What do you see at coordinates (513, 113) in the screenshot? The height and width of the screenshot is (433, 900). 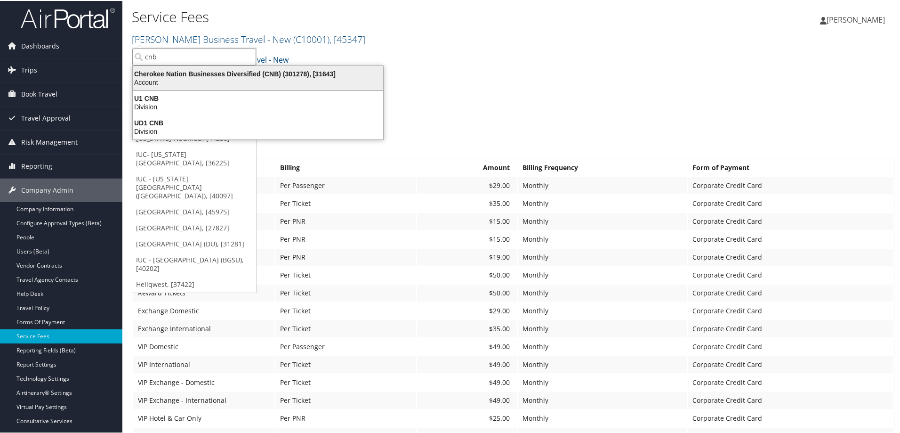 I see `h1: New CBT Fee` at bounding box center [513, 113].